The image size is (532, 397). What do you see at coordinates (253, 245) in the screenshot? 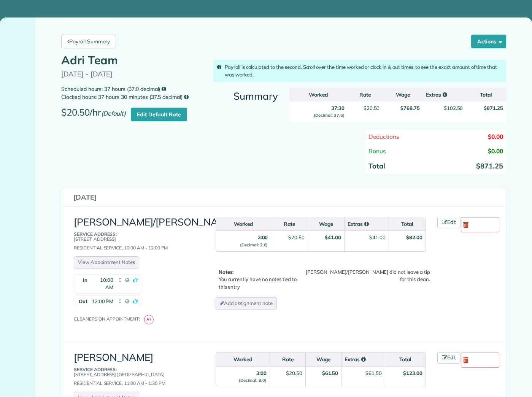
I see `small: (Decimal: 2.0)` at bounding box center [253, 245].